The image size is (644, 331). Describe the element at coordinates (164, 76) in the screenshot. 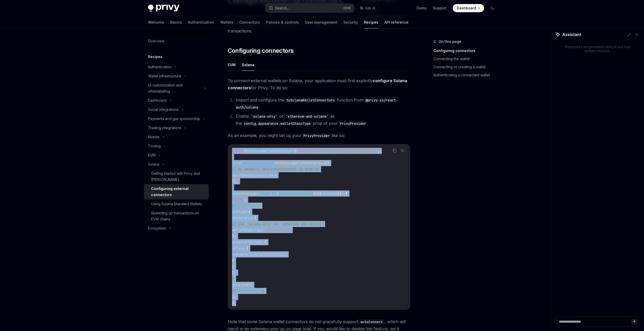

I see `div: Wallet infrastructure` at that location.